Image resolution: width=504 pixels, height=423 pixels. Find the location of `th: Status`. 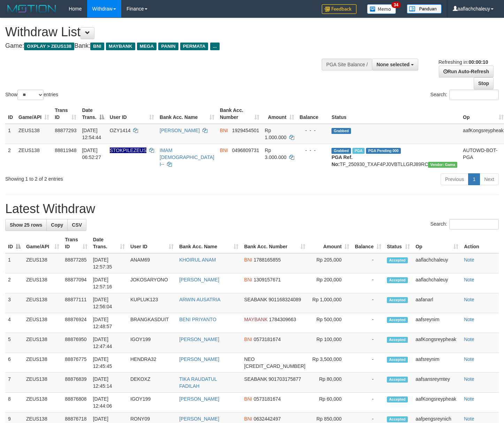

th: Status is located at coordinates (394, 114).